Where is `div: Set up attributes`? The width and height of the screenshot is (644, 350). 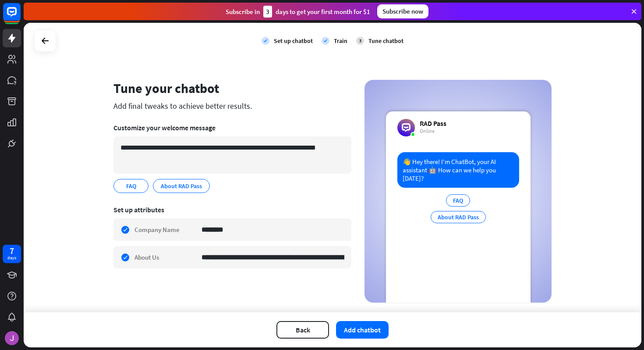
div: Set up attributes is located at coordinates (232, 210).